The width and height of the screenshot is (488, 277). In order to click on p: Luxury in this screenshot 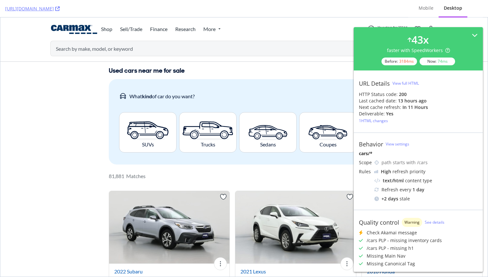, I will do `click(448, 127)`.